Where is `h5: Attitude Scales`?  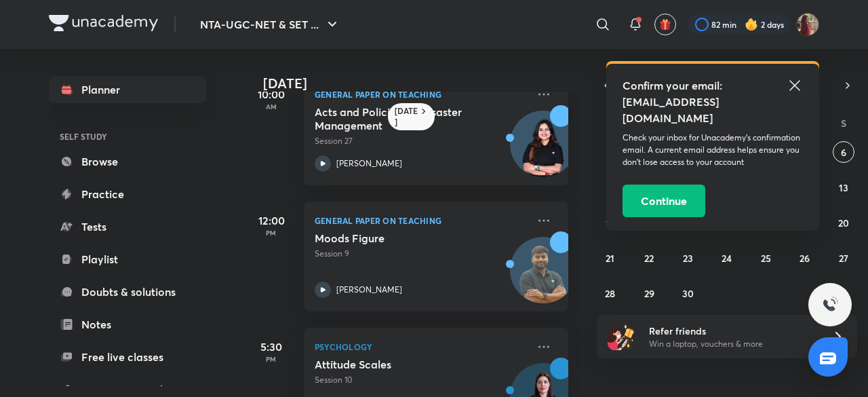 h5: Attitude Scales is located at coordinates (399, 364).